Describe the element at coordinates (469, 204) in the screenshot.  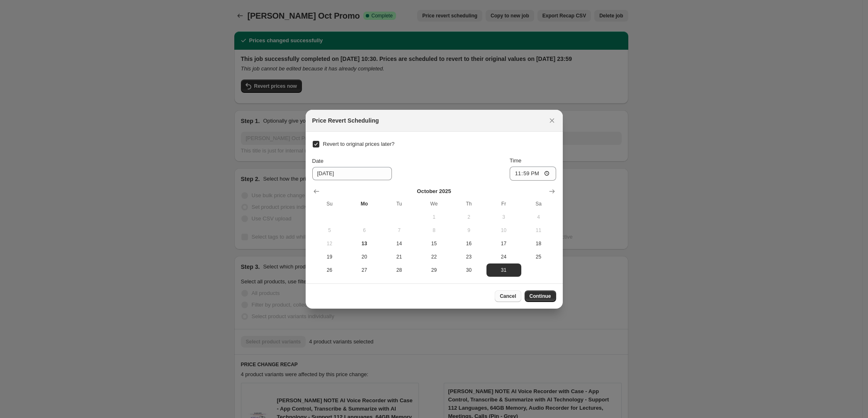
I see `span: Th` at that location.